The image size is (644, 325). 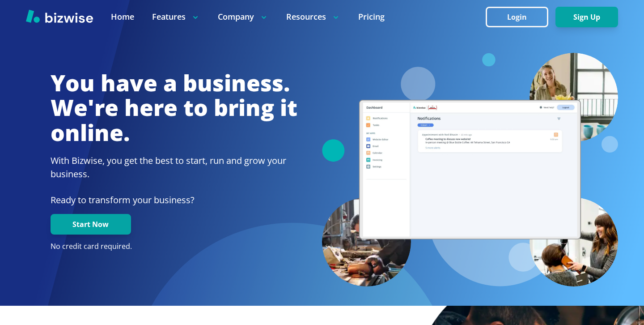 What do you see at coordinates (243, 17) in the screenshot?
I see `p: Company` at bounding box center [243, 17].